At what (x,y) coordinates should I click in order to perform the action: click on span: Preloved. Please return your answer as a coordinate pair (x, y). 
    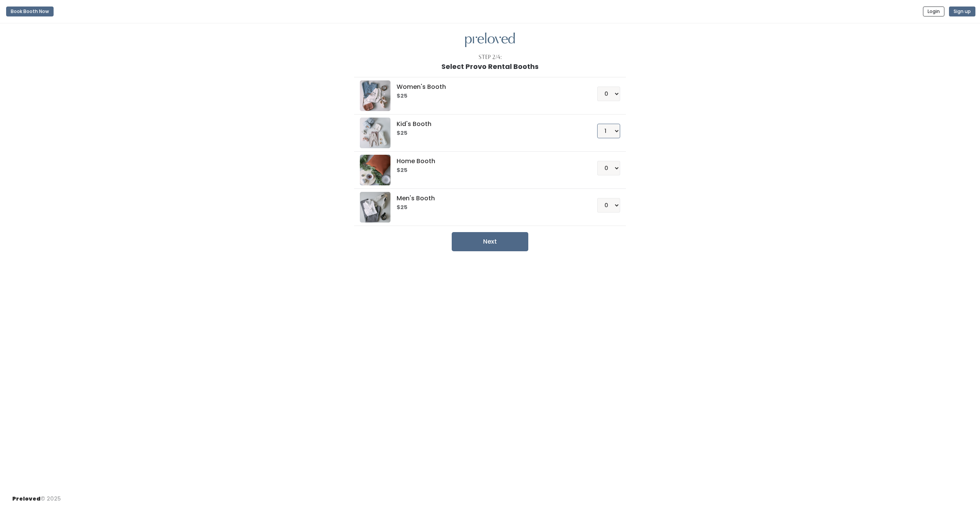
    Looking at the image, I should click on (26, 498).